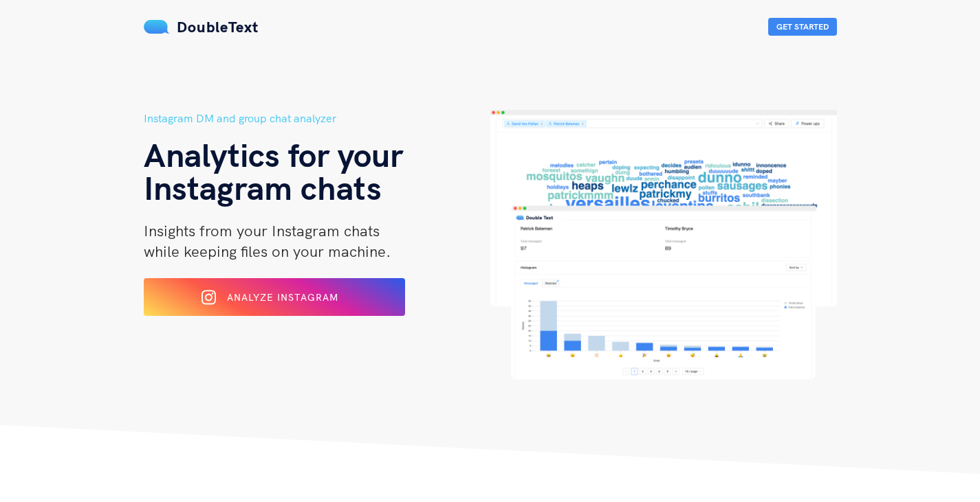  I want to click on span: Analytics for your, so click(273, 155).